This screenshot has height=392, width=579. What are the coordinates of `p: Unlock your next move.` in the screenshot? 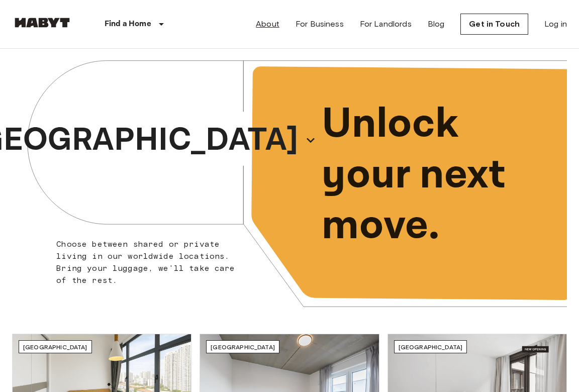 It's located at (436, 175).